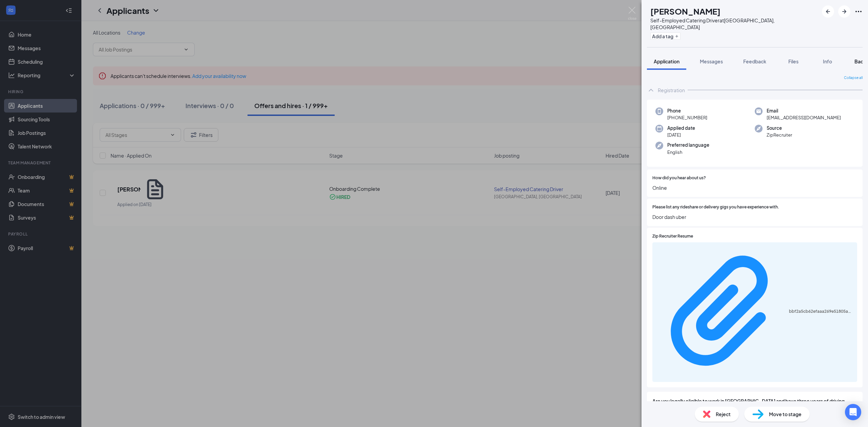  Describe the element at coordinates (679, 178) in the screenshot. I see `span: How did you hear about us?` at that location.